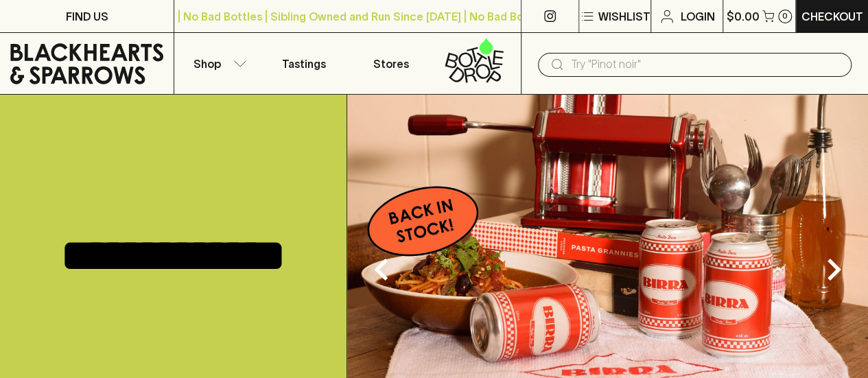 The width and height of the screenshot is (868, 378). I want to click on p: Wishlist, so click(624, 17).